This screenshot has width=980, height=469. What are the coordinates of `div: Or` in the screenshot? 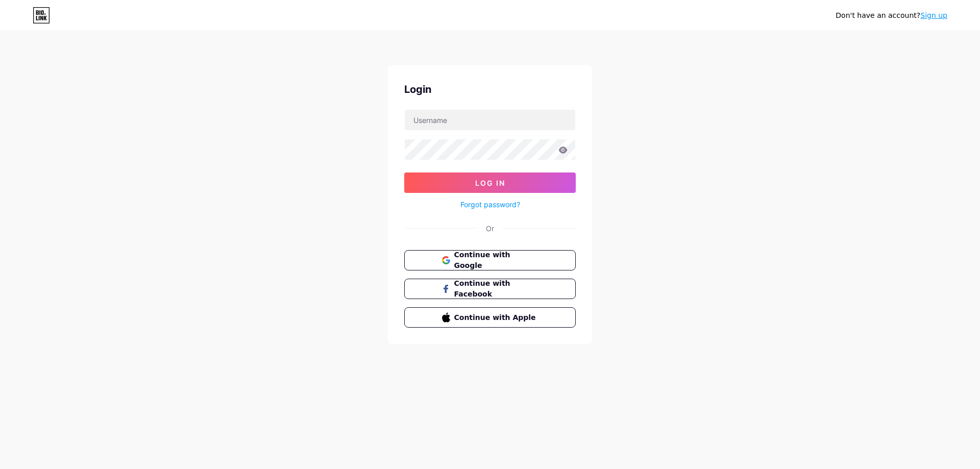 It's located at (490, 228).